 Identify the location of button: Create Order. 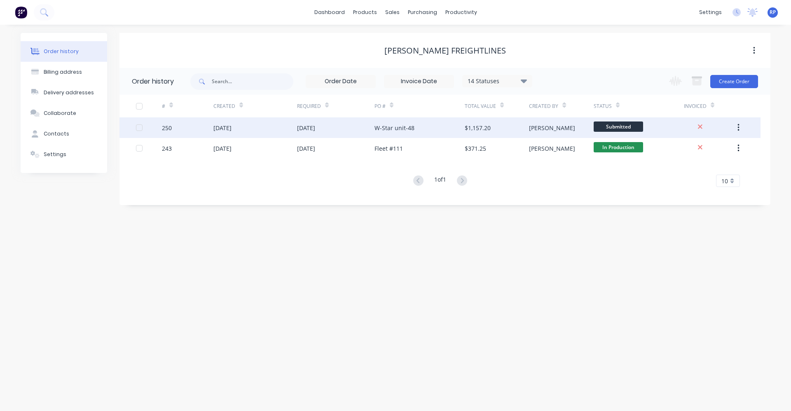
(734, 82).